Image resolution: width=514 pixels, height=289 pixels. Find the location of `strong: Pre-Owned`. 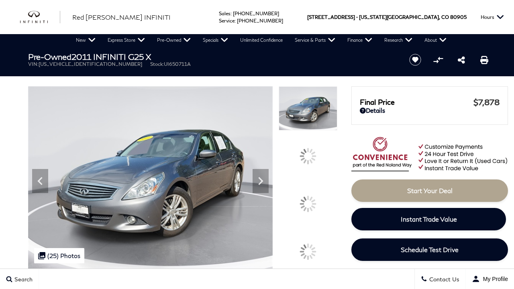

strong: Pre-Owned is located at coordinates (50, 57).